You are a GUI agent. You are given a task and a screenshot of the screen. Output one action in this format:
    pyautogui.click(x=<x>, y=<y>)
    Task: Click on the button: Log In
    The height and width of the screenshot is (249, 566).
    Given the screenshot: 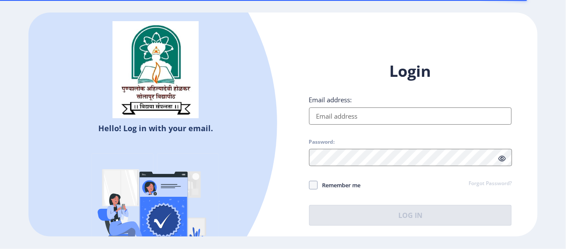 What is the action you would take?
    pyautogui.click(x=410, y=215)
    